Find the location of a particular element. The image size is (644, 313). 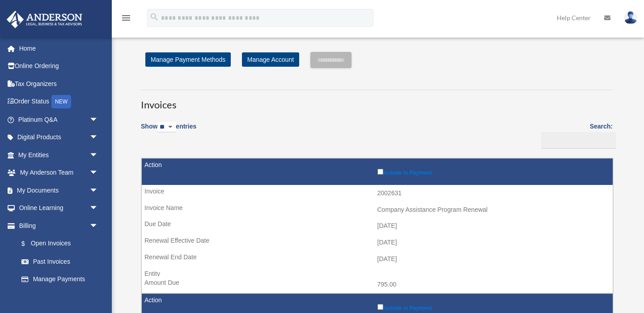

label: Search: is located at coordinates (575, 135).